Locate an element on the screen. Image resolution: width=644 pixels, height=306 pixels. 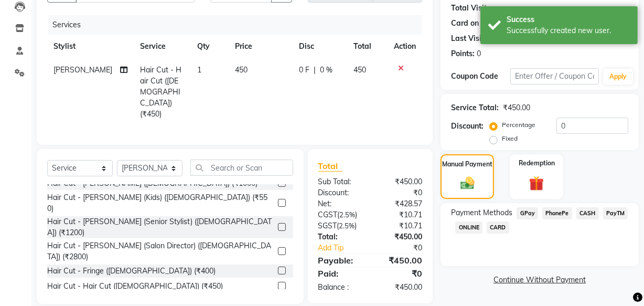
th: Total is located at coordinates (367, 46).